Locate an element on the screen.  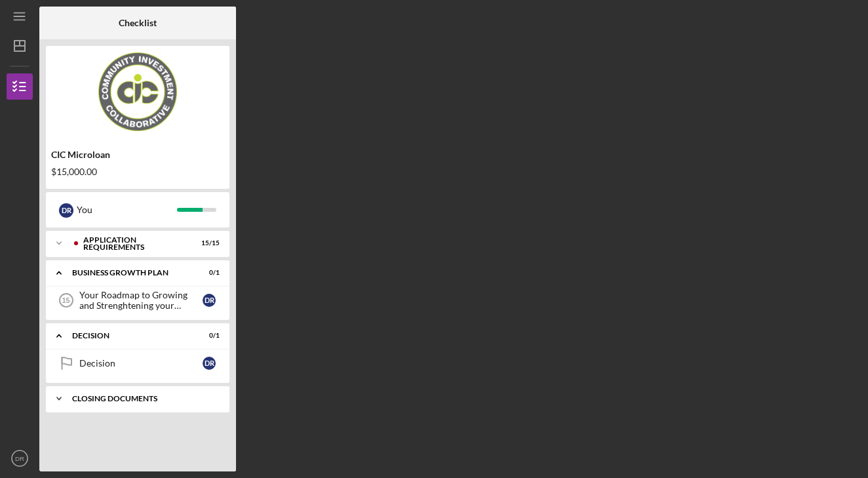
text: DR is located at coordinates (20, 458).